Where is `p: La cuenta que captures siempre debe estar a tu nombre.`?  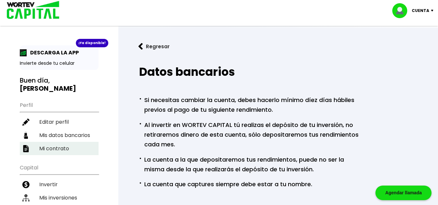
p: La cuenta que captures siempre debe estar a tu nombre. is located at coordinates (226, 184).